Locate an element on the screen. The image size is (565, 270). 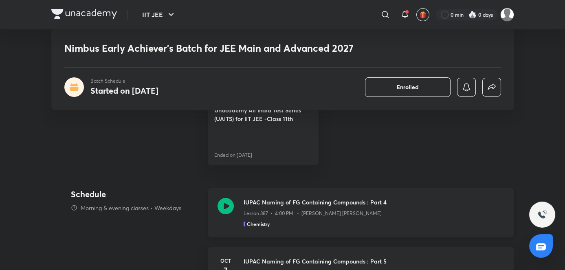
button: Enrolled is located at coordinates (408, 87).